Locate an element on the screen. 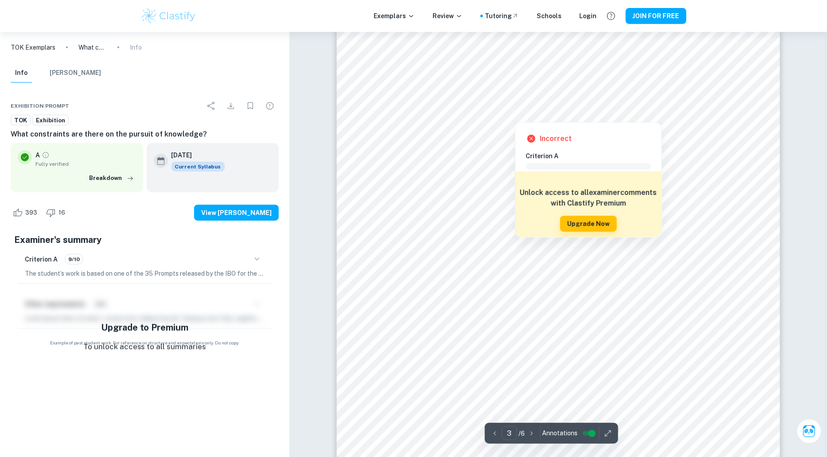 The image size is (827, 457). div: Dislike is located at coordinates (57, 213).